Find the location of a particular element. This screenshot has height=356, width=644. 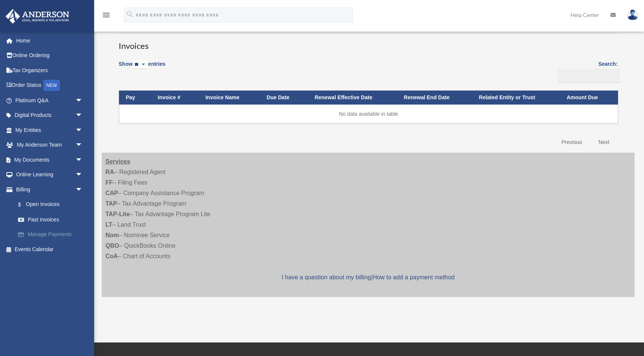

a: Home is located at coordinates (50, 41).